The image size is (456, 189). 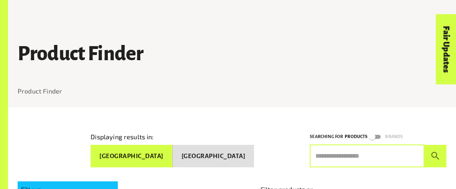 What do you see at coordinates (232, 54) in the screenshot?
I see `h1: Product Finder` at bounding box center [232, 54].